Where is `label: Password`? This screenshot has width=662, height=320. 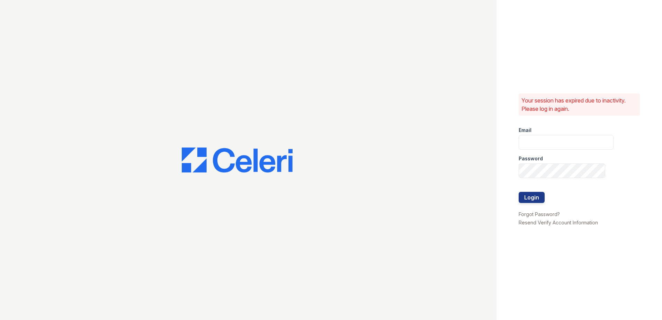 label: Password is located at coordinates (531, 159).